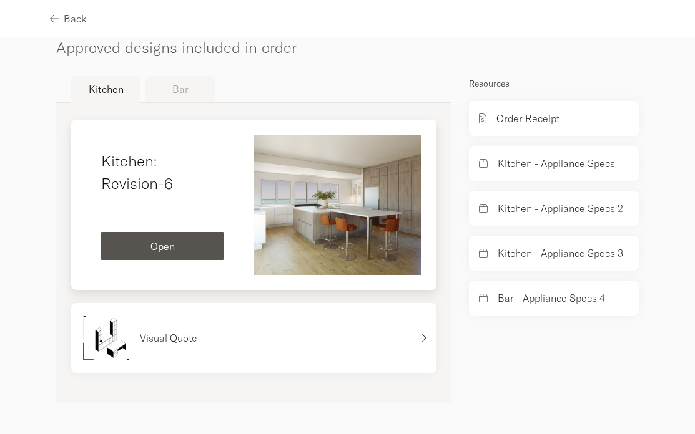 The height and width of the screenshot is (434, 695). What do you see at coordinates (106, 338) in the screenshot?
I see `img: visual-quote-b.svg` at bounding box center [106, 338].